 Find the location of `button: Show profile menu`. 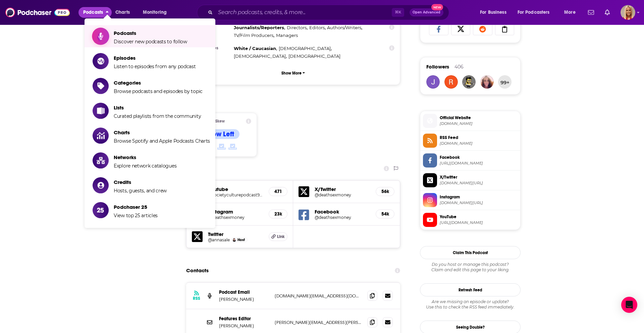

button: Show profile menu is located at coordinates (628, 12).